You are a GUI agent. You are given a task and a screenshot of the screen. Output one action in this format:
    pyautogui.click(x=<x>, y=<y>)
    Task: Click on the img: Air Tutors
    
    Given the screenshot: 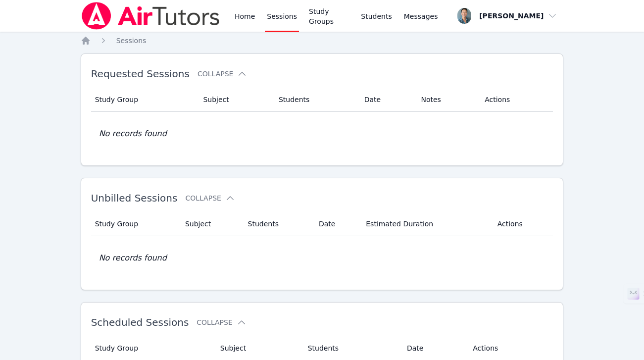 What is the action you would take?
    pyautogui.click(x=151, y=16)
    